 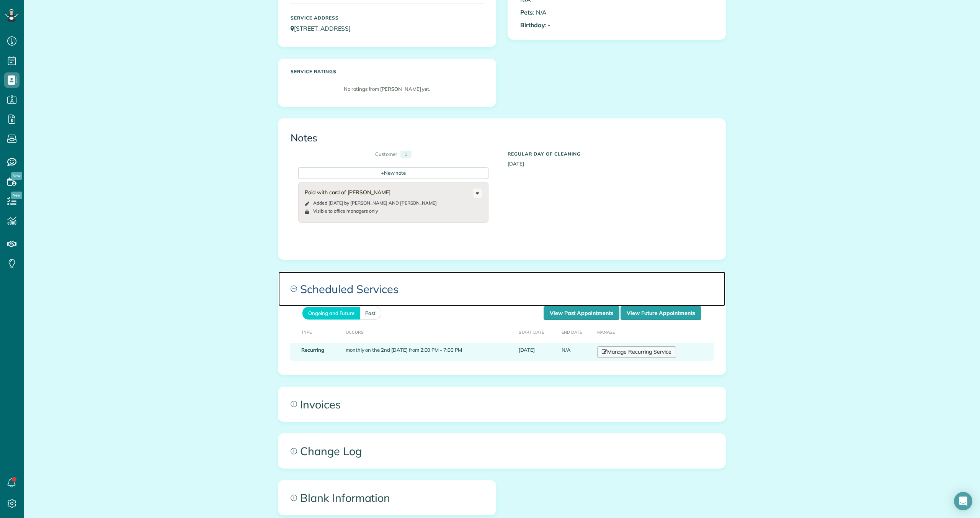 I want to click on div: 1, so click(x=405, y=154).